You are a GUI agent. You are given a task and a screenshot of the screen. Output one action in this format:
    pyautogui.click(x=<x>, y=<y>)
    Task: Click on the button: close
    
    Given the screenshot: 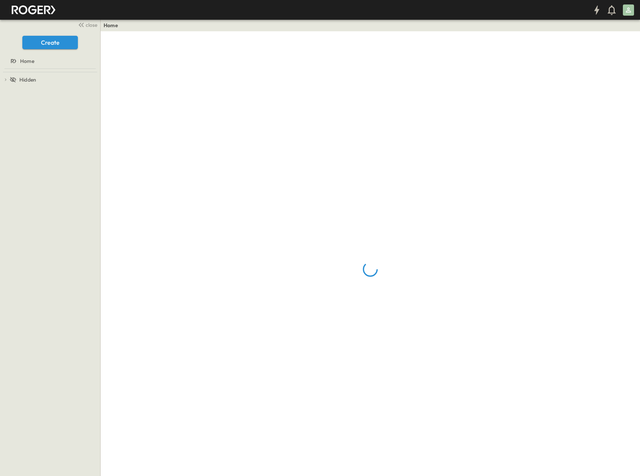 What is the action you would take?
    pyautogui.click(x=87, y=25)
    